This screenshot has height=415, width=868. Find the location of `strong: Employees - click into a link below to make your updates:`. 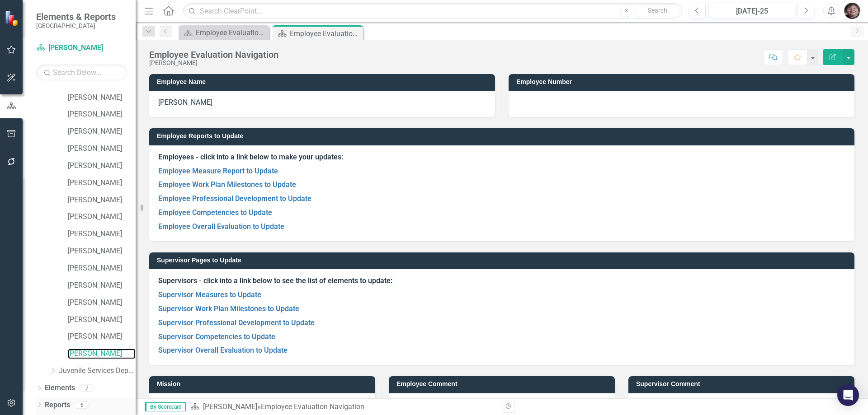

strong: Employees - click into a link below to make your updates: is located at coordinates (250, 157).